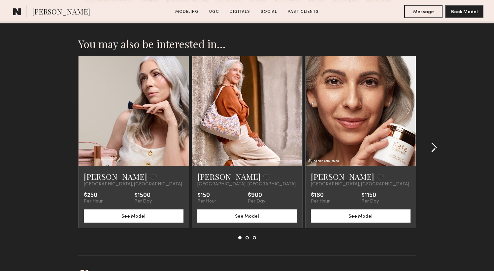 The width and height of the screenshot is (494, 271). Describe the element at coordinates (93, 196) in the screenshot. I see `div: $250` at that location.